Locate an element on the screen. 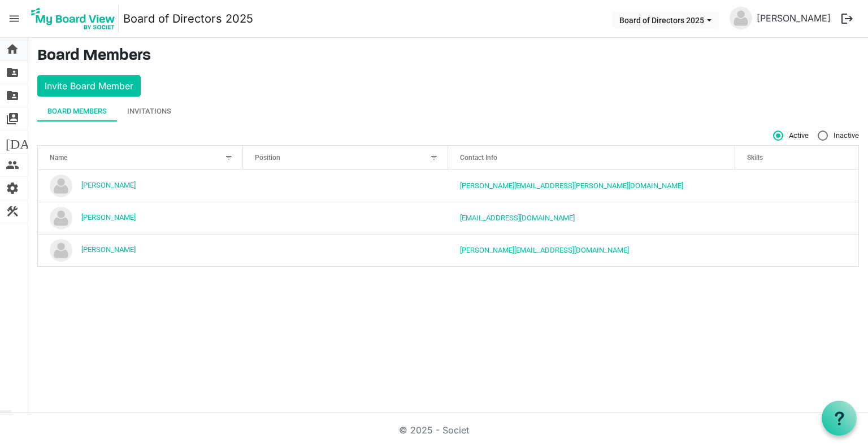  td: Matt Duffy is template cell column header Name is located at coordinates (140, 186).